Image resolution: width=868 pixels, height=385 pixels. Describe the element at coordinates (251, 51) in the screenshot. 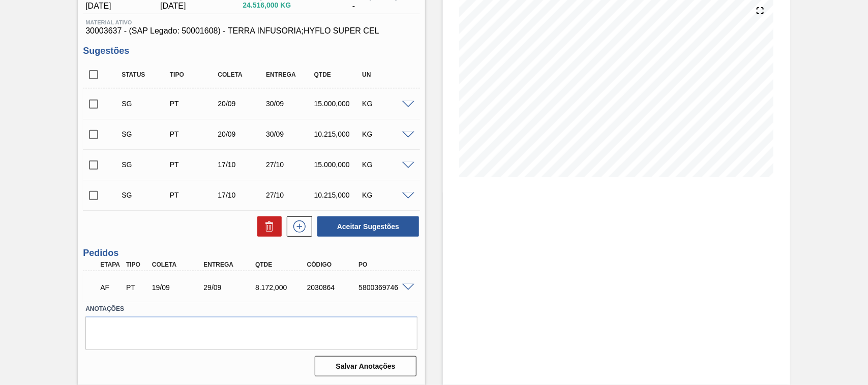

I see `h3: Sugestões` at that location.